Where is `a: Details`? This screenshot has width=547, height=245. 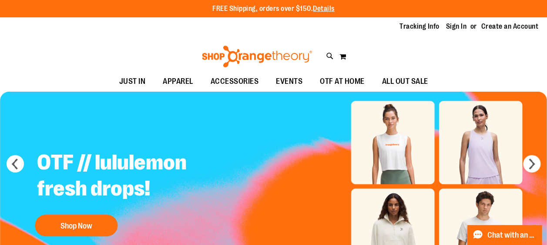
a: Details is located at coordinates (324, 9).